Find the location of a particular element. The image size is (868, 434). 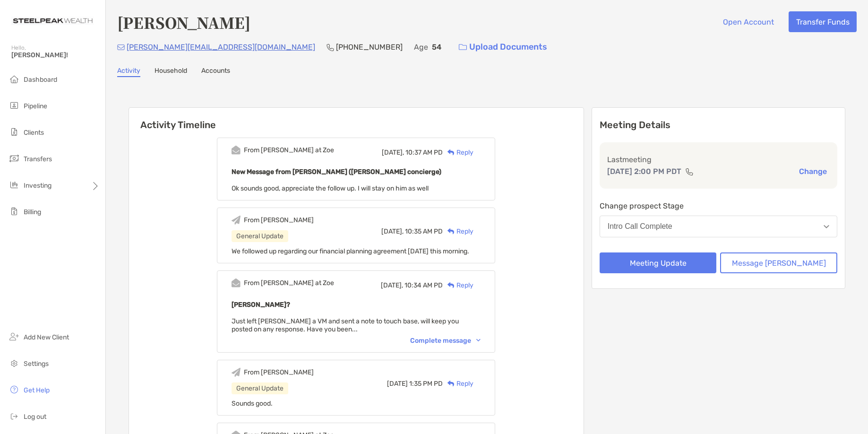

img: button icon is located at coordinates (463, 48).